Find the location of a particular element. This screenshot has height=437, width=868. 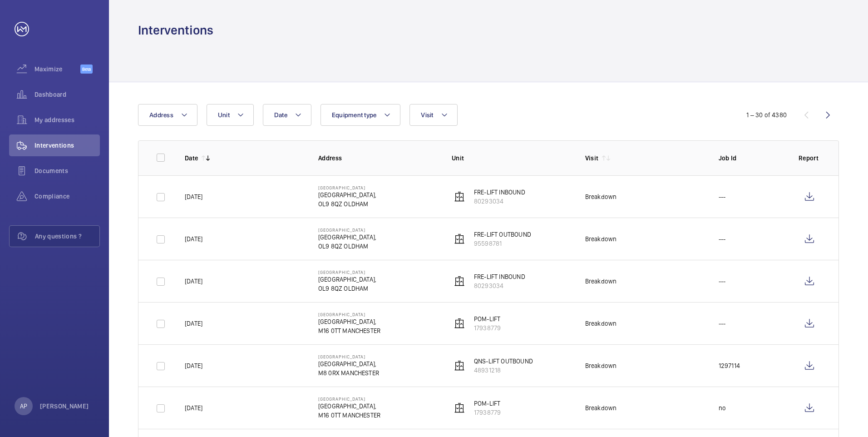

p: Unit is located at coordinates (512, 158).